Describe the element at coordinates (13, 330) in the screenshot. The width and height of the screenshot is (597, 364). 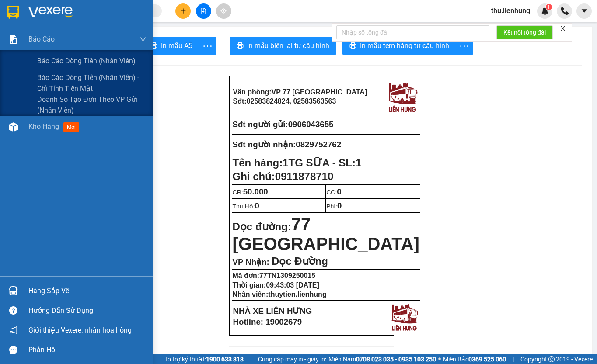
I see `span: notification` at that location.